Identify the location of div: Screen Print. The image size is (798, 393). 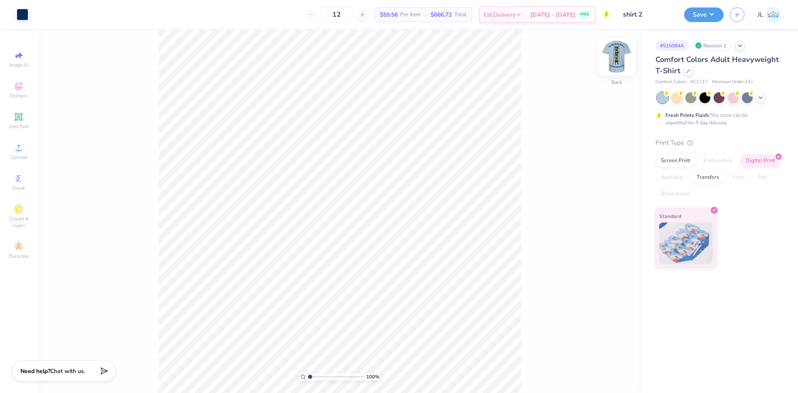
(676, 161).